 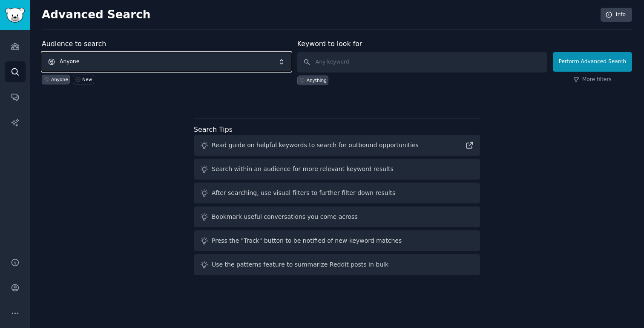 I want to click on label: Audience to search, so click(x=74, y=44).